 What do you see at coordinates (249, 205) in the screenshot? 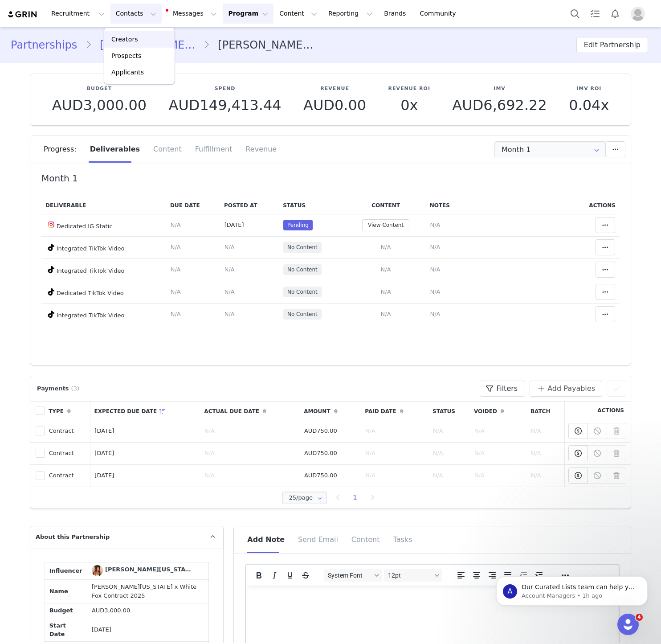
I see `th: Posted At` at bounding box center [249, 205].